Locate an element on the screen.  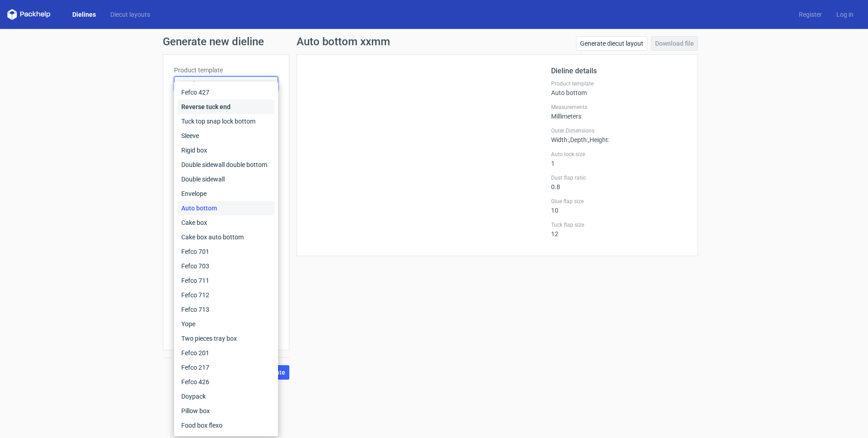
h2: Dieline details is located at coordinates (619, 71).